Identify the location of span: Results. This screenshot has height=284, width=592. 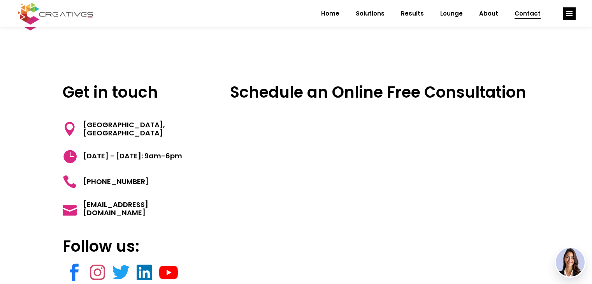
(412, 14).